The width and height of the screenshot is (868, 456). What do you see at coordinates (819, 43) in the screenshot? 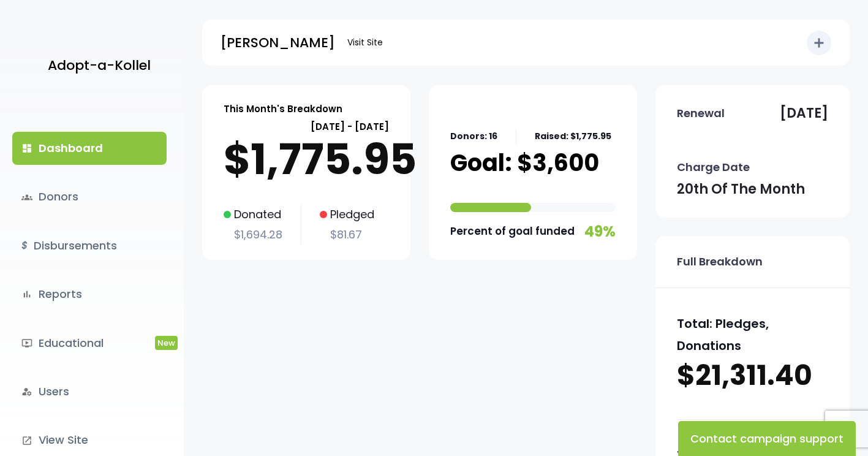
I see `i: add` at bounding box center [819, 43].